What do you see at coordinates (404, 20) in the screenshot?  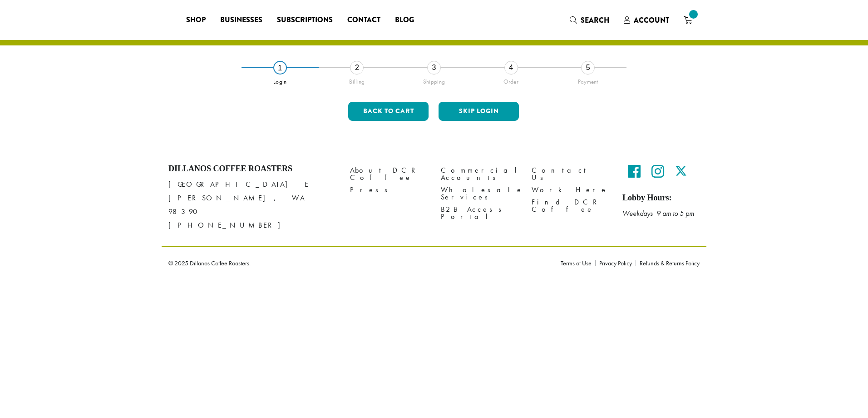 I see `a: Blog` at bounding box center [404, 20].